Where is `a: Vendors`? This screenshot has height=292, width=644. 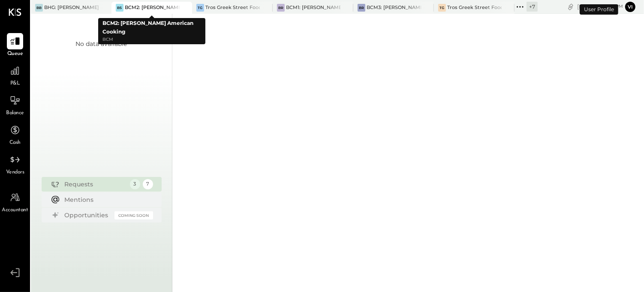 a: Vendors is located at coordinates (15, 164).